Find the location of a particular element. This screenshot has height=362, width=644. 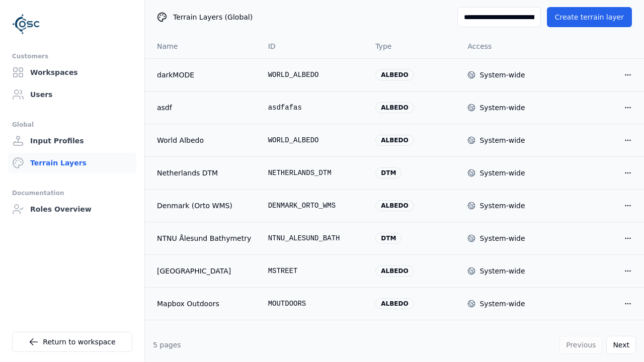

th: Name is located at coordinates (202, 46).